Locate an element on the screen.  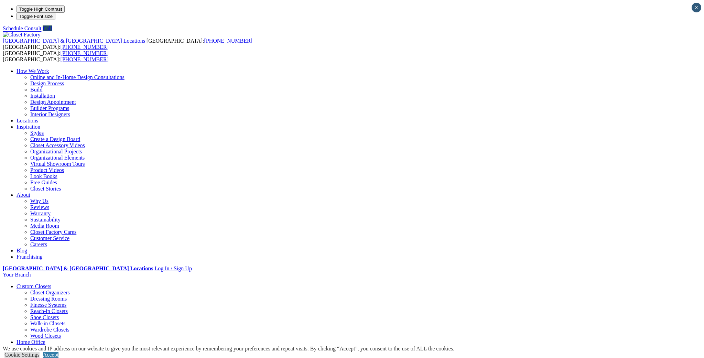
img: Closet Factory is located at coordinates (22, 35).